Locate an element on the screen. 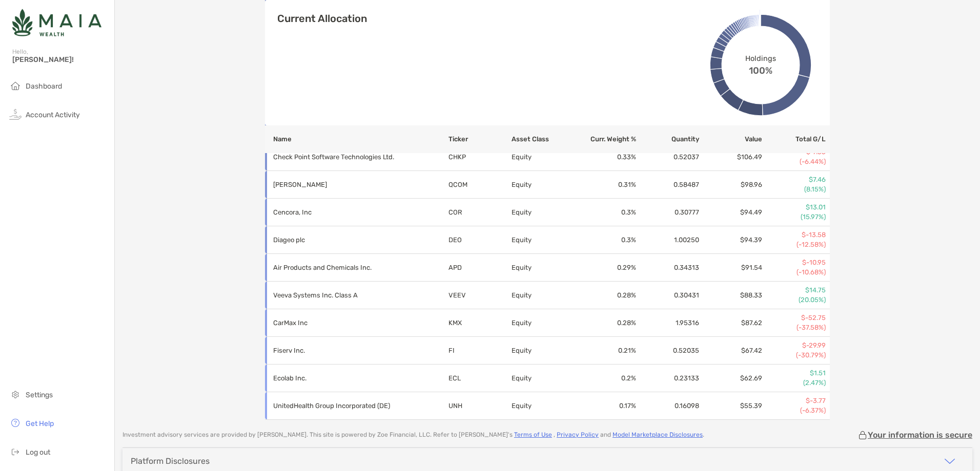 This screenshot has width=980, height=471. td: 0.17 % is located at coordinates (605, 406).